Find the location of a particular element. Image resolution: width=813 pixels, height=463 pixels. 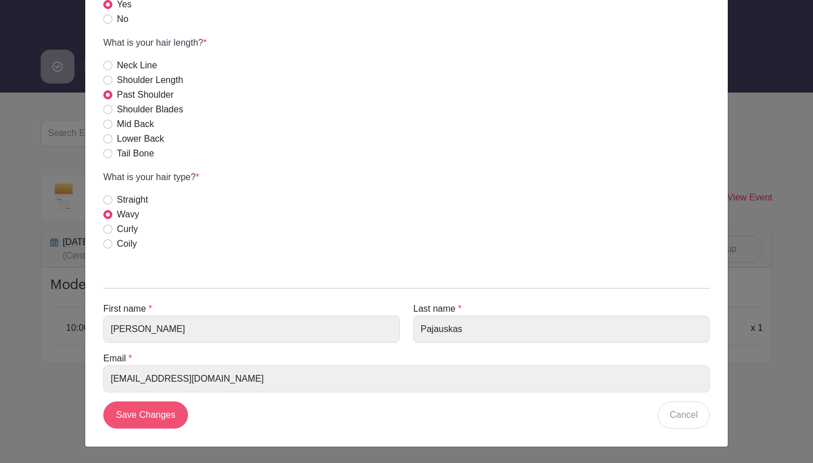

a: Cancel is located at coordinates (684, 415).